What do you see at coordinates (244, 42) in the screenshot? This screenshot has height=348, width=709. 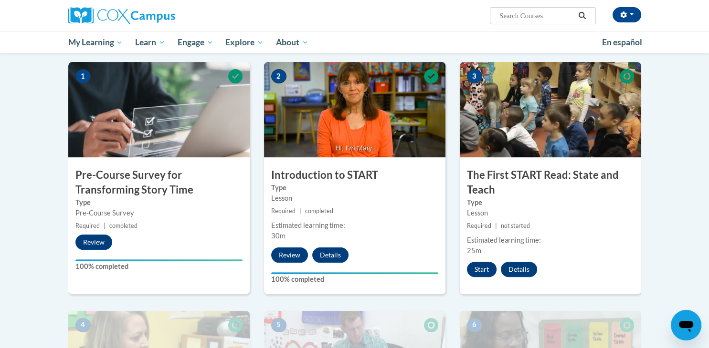 I see `a: Explore` at bounding box center [244, 42].